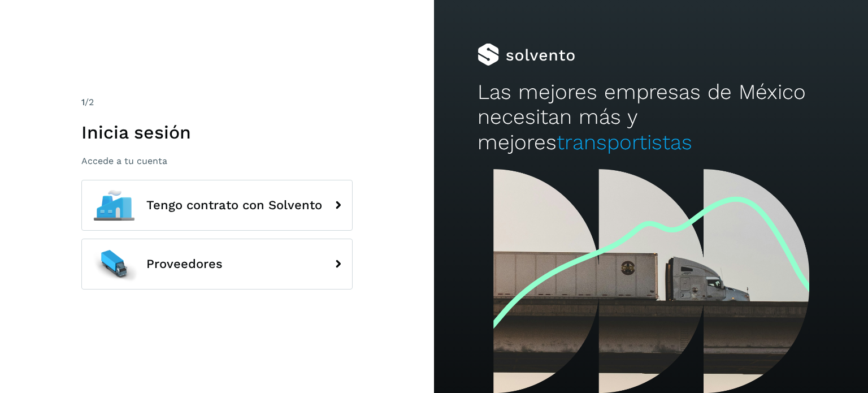  What do you see at coordinates (651, 117) in the screenshot?
I see `h2: Las mejores empresas de México necesitan más y mejores` at bounding box center [651, 117].